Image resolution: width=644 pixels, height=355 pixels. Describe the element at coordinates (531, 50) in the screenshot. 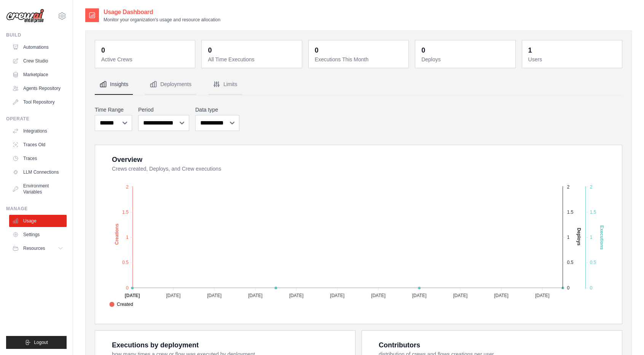

I see `div: 1` at that location.